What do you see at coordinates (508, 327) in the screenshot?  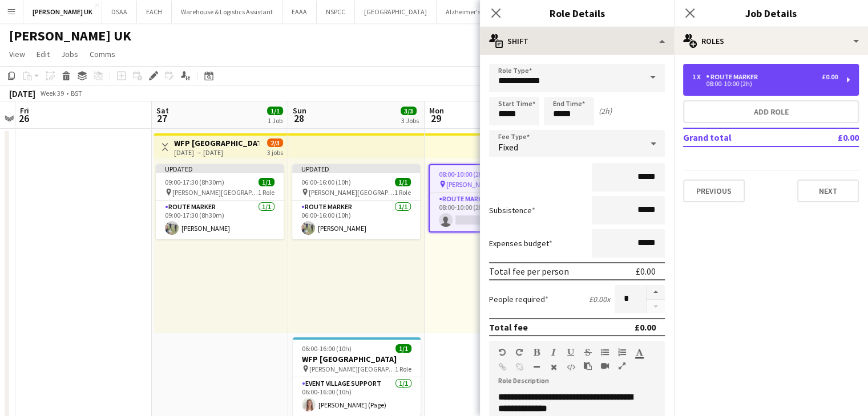 I see `div: Total fee` at bounding box center [508, 327].